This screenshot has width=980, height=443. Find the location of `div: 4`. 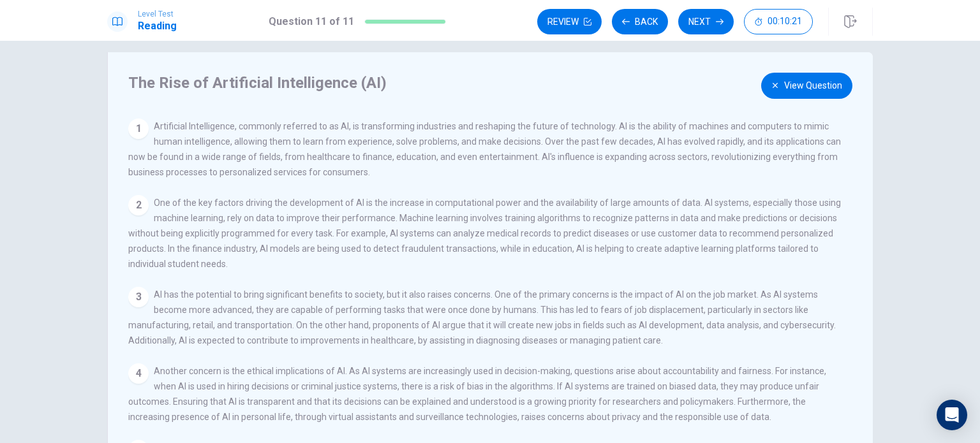

div: 4 is located at coordinates (138, 373).